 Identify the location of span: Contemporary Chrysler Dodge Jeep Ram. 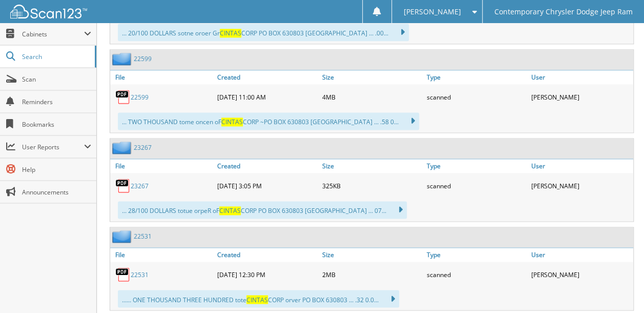
(563, 12).